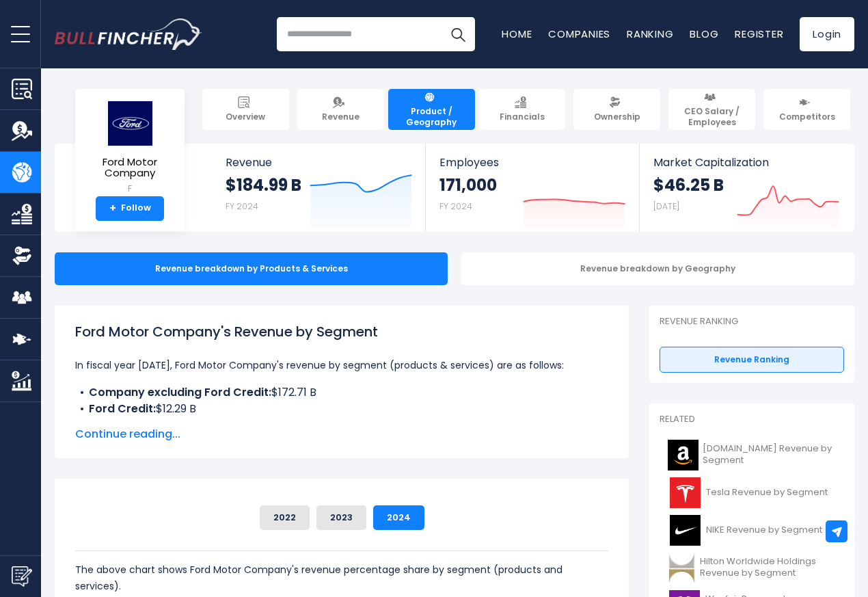  What do you see at coordinates (765, 530) in the screenshot?
I see `span: NIKE Revenue by Segment` at bounding box center [765, 530].